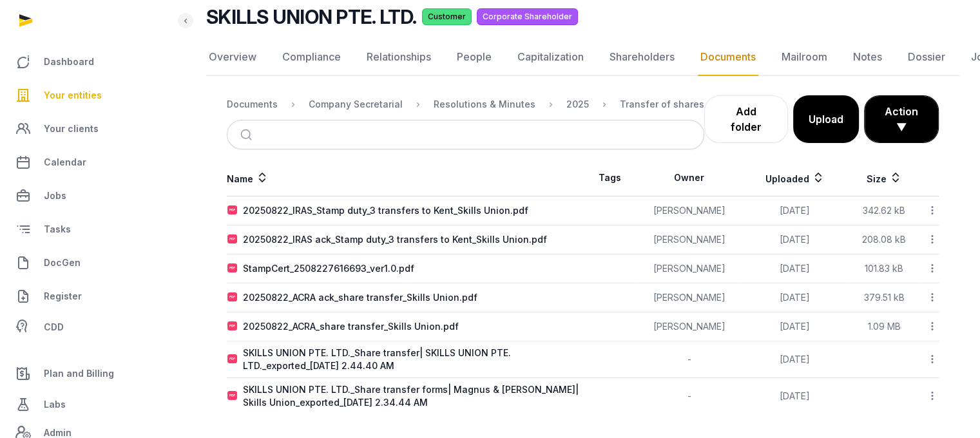 This screenshot has height=438, width=980. I want to click on td: 1.09 MB, so click(884, 327).